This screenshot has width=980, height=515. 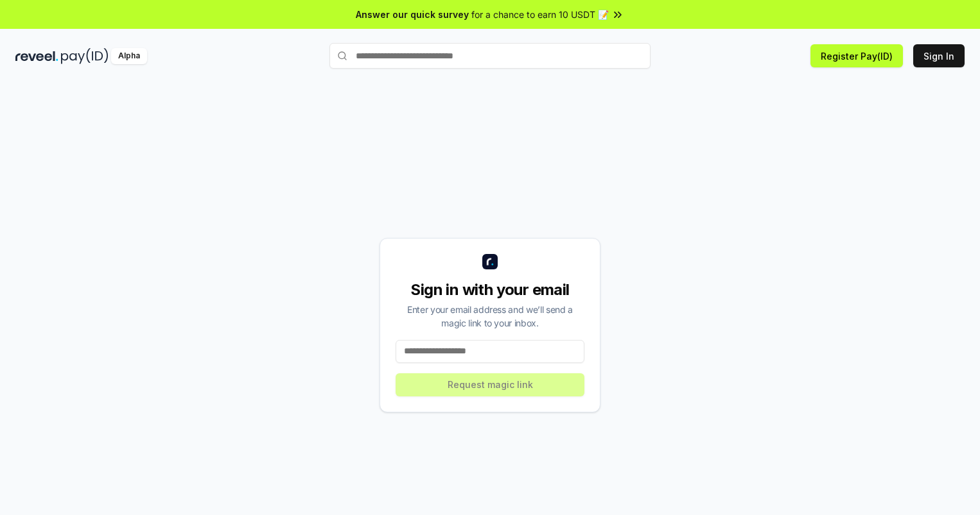 I want to click on span: for a chance to earn 10 USDT 📝, so click(x=540, y=14).